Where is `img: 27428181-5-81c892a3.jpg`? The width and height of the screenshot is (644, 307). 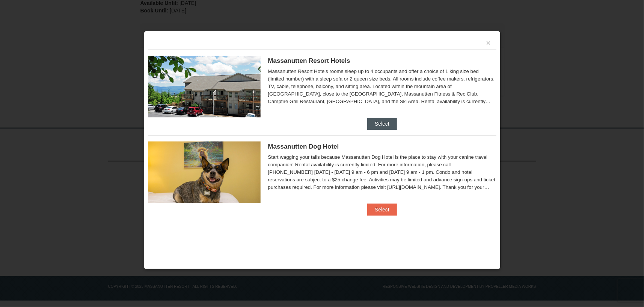 img: 27428181-5-81c892a3.jpg is located at coordinates (205, 172).